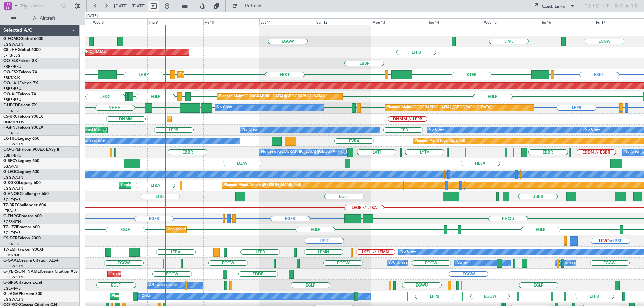 The width and height of the screenshot is (644, 306). Describe the element at coordinates (11, 194) in the screenshot. I see `span: G-VNOR` at that location.